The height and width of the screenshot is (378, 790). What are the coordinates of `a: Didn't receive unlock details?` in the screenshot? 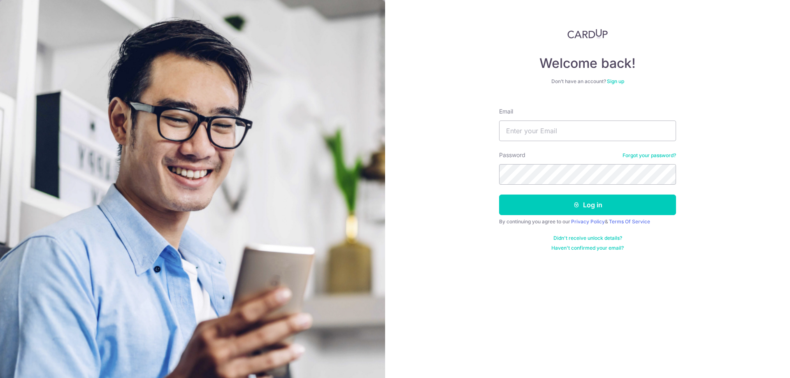 It's located at (588, 238).